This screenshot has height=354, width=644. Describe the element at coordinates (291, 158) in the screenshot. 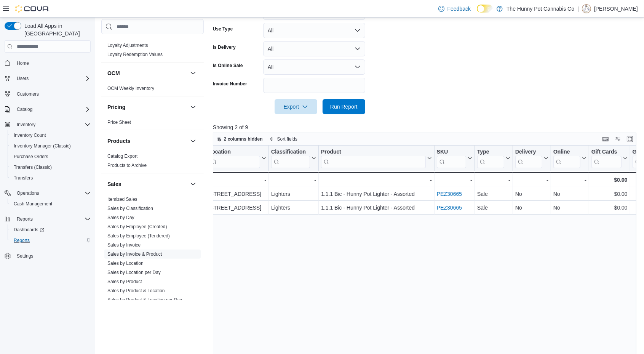

I see `div: Classification` at that location.